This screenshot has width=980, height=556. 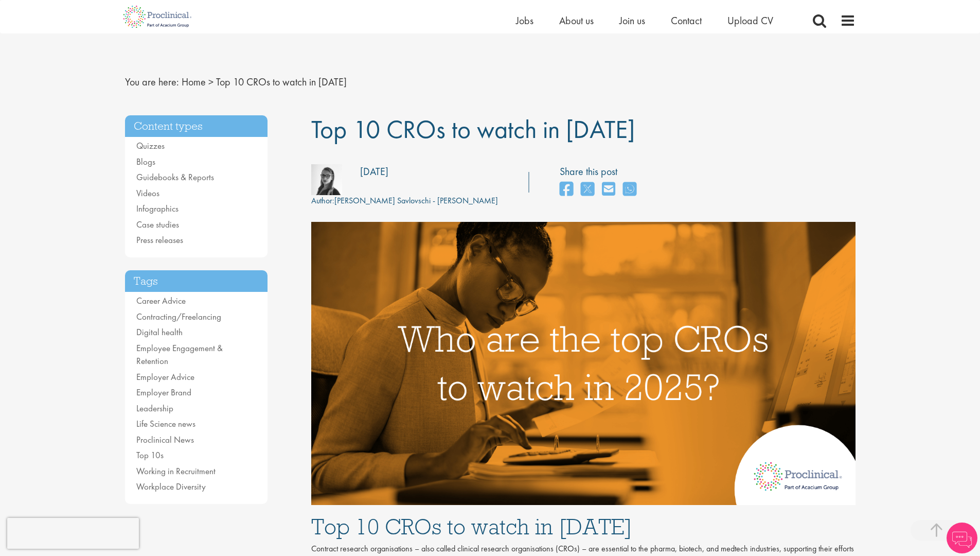 I want to click on span: Upload CV, so click(x=751, y=21).